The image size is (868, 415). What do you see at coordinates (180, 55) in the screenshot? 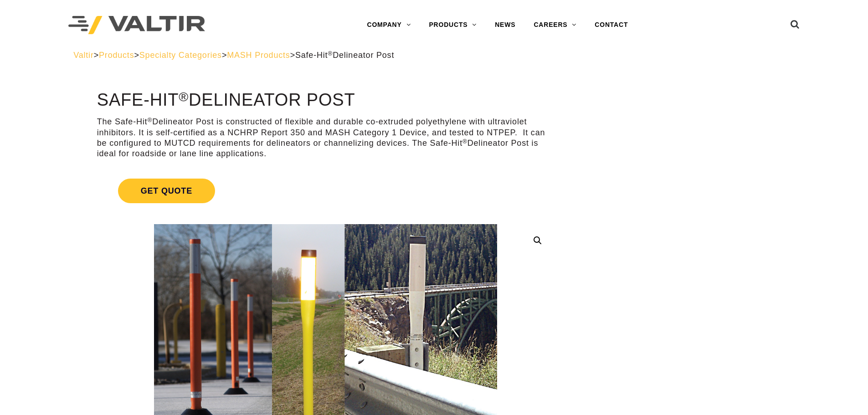
I see `a: Specialty Categories` at bounding box center [180, 55].